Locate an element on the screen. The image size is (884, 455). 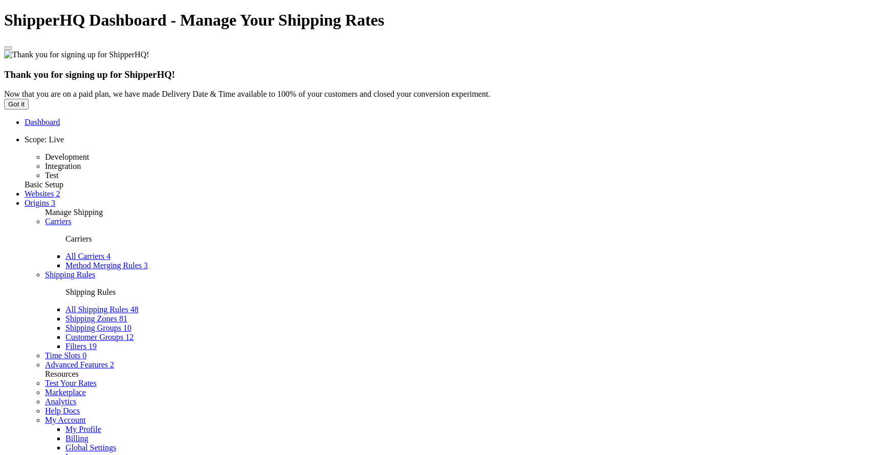
span: 19 is located at coordinates (93, 346).